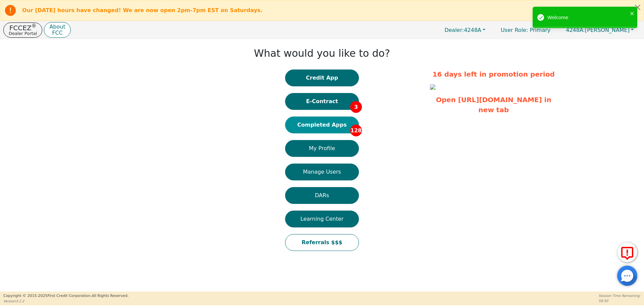 The image size is (644, 306). Describe the element at coordinates (587, 17) in the screenshot. I see `div: Welcome` at that location.